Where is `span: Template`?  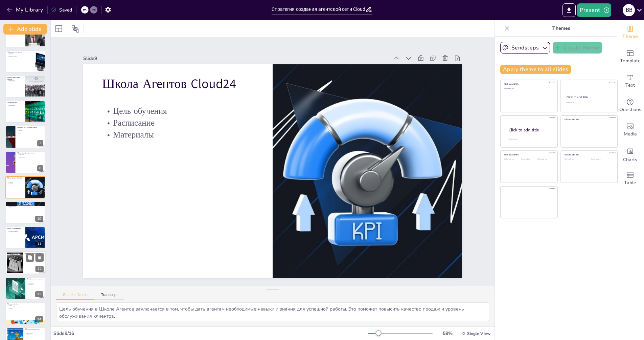
span: Template is located at coordinates (630, 61).